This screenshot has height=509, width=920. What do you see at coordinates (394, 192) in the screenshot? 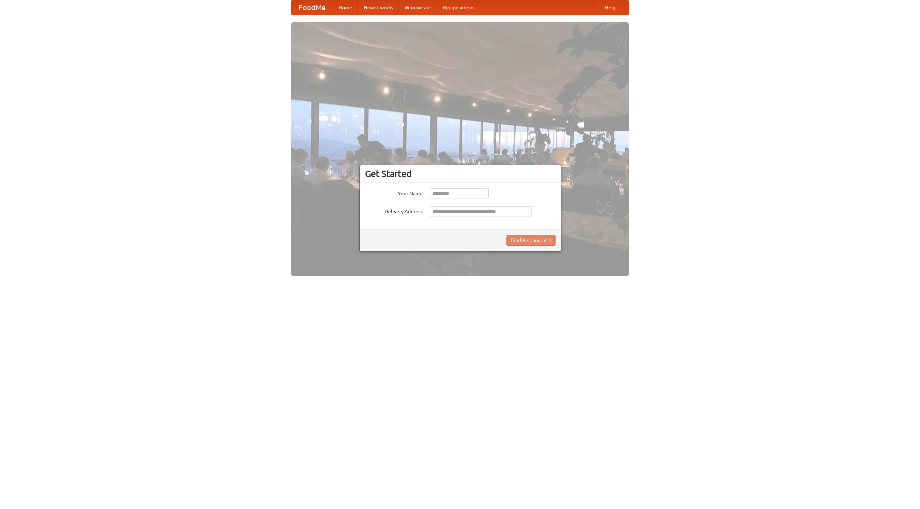
I see `label: Your Name` at bounding box center [394, 192].